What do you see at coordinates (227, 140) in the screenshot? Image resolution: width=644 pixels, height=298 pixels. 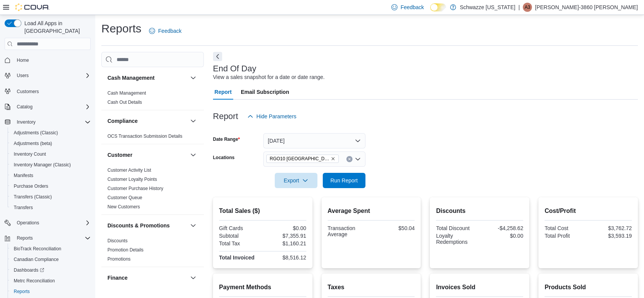 I see `label: Date Range` at bounding box center [227, 140].